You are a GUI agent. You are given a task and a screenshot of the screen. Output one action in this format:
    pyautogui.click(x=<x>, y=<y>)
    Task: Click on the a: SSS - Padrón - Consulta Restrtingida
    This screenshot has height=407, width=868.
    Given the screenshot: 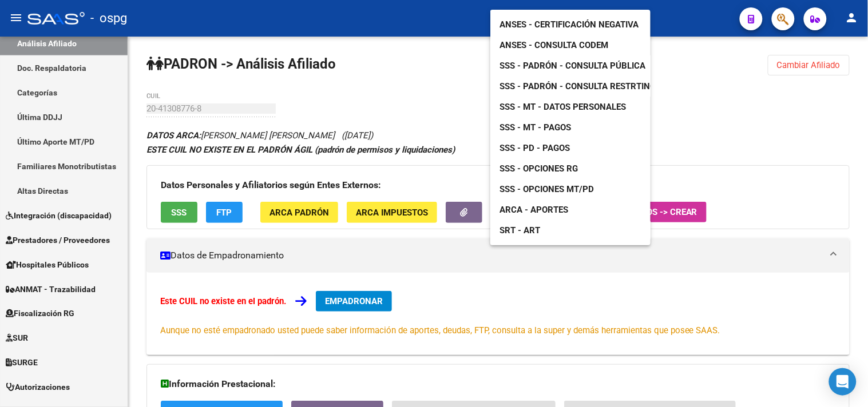 What is the action you would take?
    pyautogui.click(x=584, y=86)
    